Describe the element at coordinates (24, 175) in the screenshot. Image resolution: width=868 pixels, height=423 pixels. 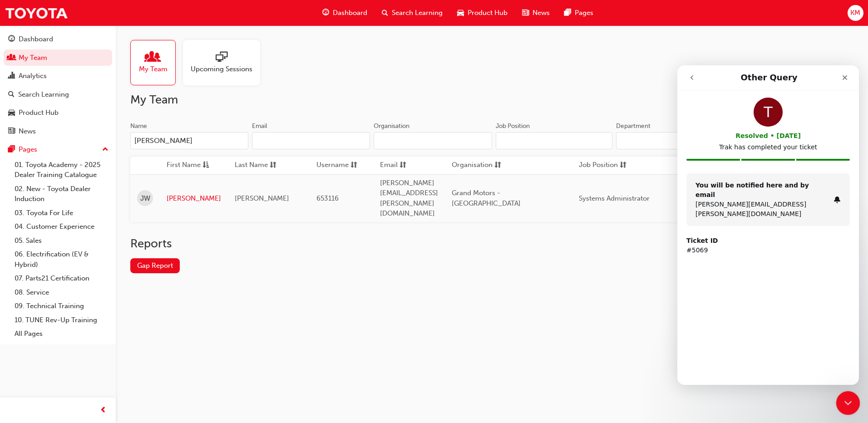
I see `strong: Ticket ID` at that location.